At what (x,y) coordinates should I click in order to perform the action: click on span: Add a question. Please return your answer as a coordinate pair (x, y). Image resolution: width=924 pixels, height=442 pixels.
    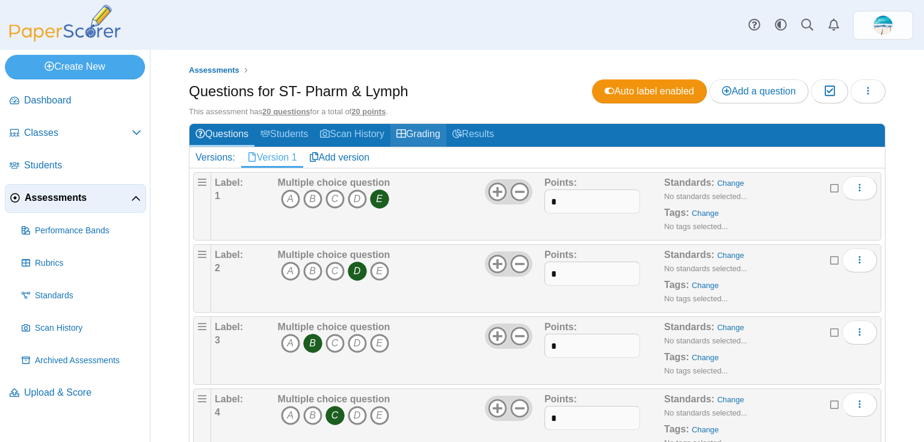
    Looking at the image, I should click on (759, 91).